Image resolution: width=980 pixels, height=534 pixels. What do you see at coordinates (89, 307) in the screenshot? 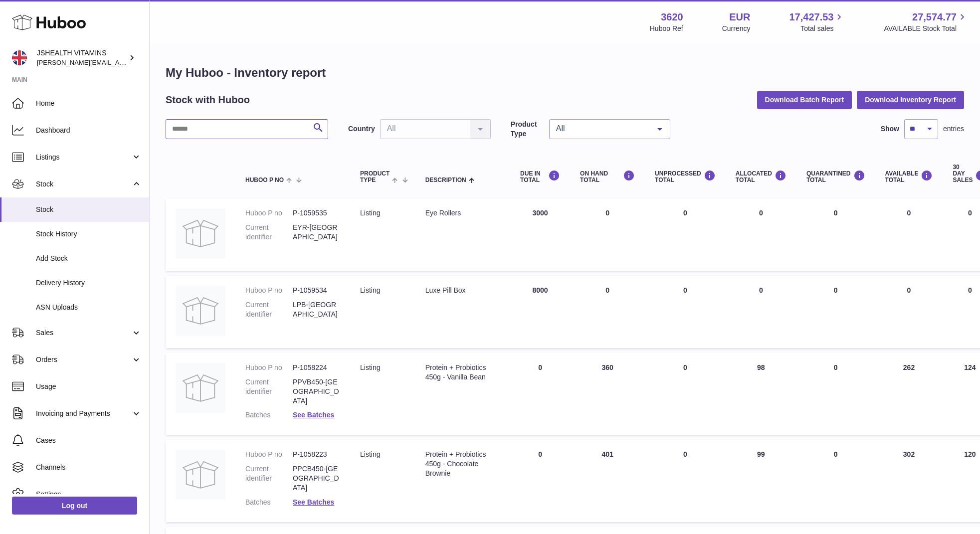
I see `span: ASN Uploads` at bounding box center [89, 307].